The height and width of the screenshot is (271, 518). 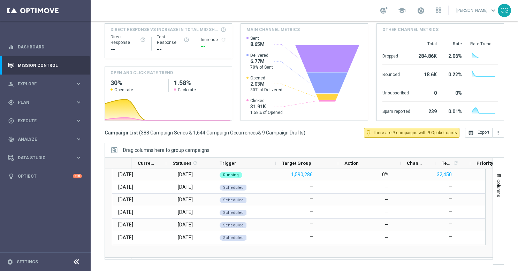 I want to click on span: Priority, so click(x=484, y=163).